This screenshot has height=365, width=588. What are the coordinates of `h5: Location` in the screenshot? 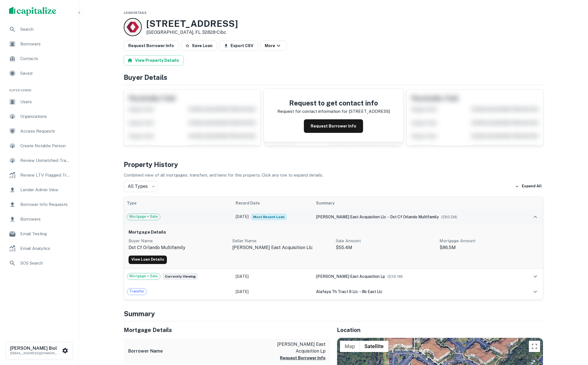 It's located at (440, 330).